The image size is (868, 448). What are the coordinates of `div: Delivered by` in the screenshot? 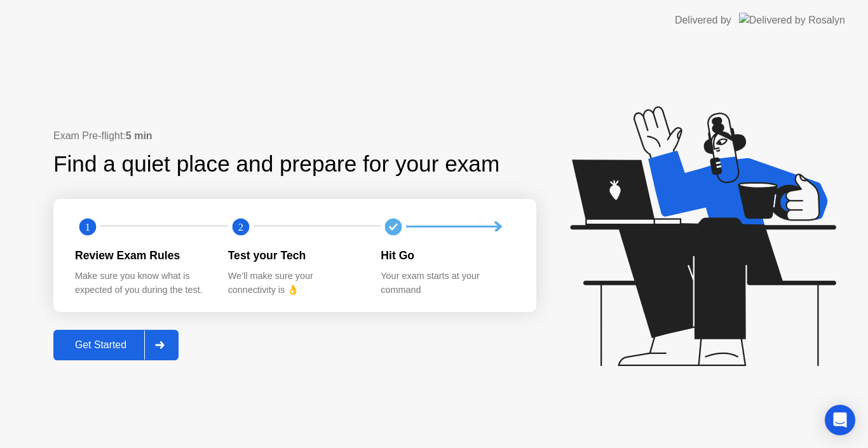 It's located at (703, 20).